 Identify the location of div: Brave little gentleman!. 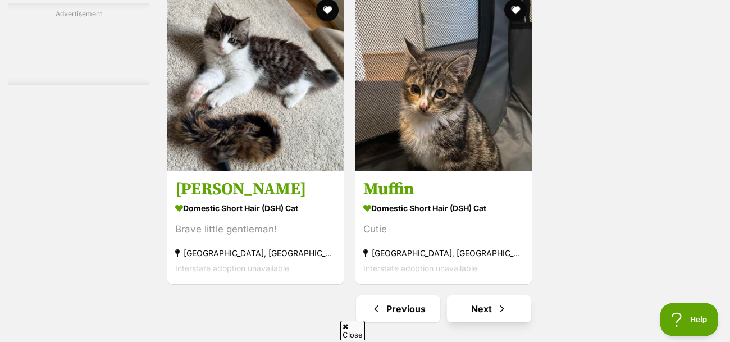
(255, 229).